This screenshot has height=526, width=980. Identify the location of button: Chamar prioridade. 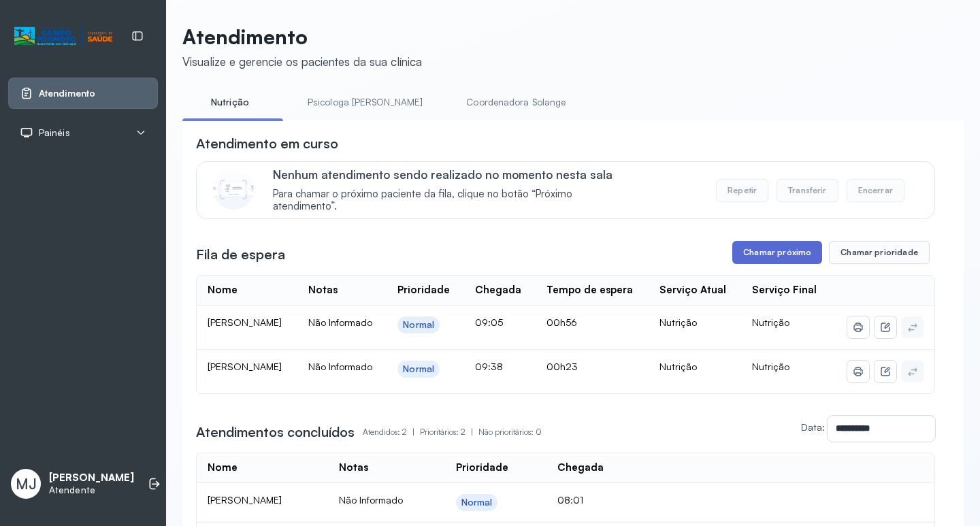
(879, 252).